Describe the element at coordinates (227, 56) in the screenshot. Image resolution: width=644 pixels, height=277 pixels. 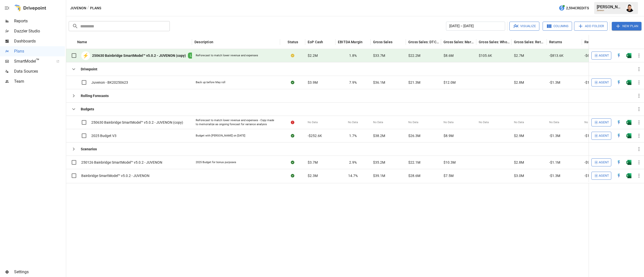
I see `div: ReForecast to match lower revenue and expenses` at that location.